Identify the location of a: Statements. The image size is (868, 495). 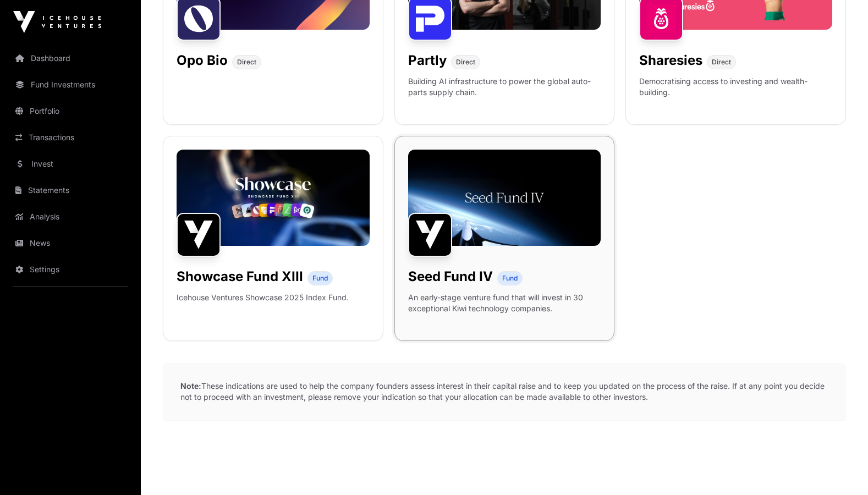
(70, 190).